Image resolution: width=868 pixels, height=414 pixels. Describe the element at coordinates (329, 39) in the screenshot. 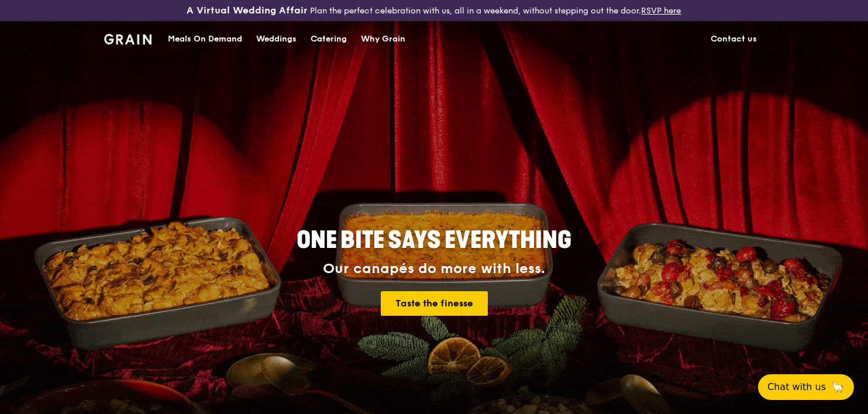

I see `a: Catering` at that location.